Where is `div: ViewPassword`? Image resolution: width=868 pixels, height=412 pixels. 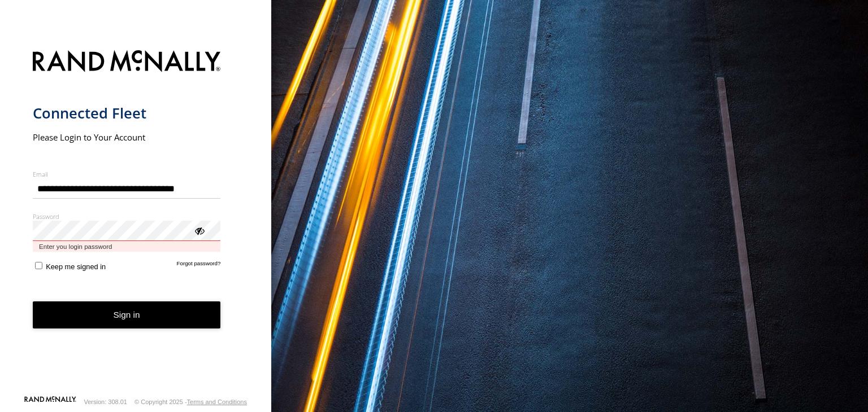 div: ViewPassword is located at coordinates (199, 230).